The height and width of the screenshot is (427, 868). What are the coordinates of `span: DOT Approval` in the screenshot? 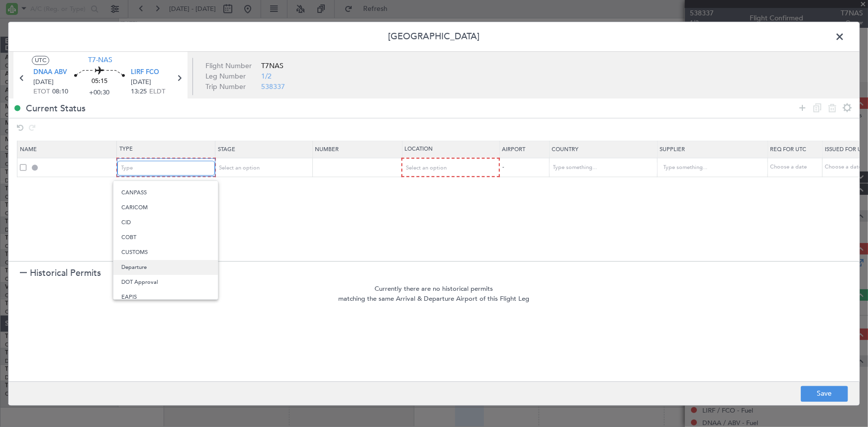 It's located at (166, 282).